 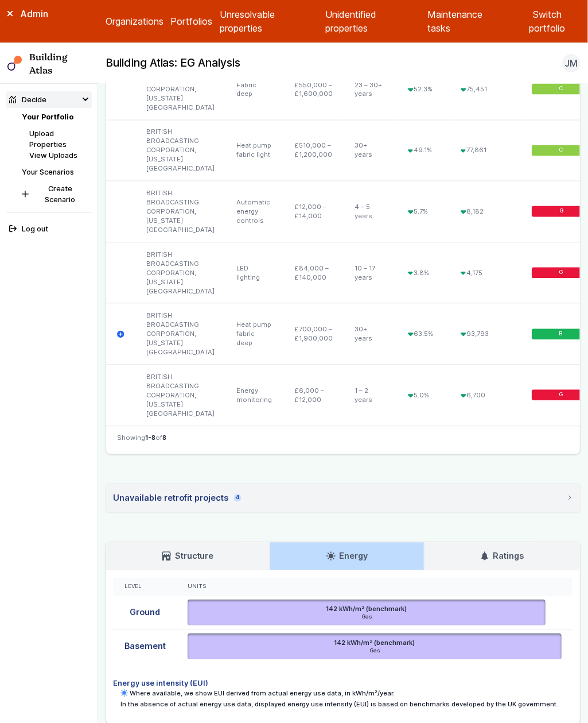 I want to click on div: Heat pump fabric light, so click(x=254, y=150).